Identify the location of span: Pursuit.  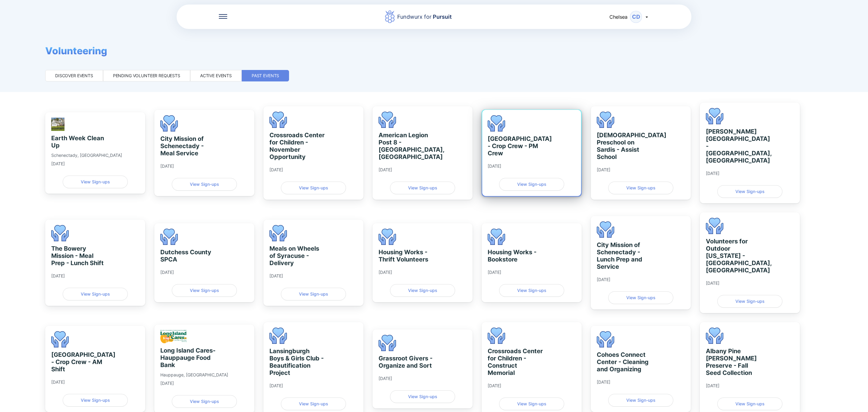
(442, 17).